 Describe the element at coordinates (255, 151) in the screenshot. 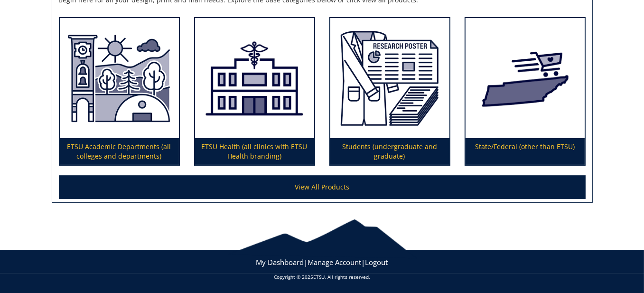

I see `p: ETSU Health (all clinics with ETSU Health branding)` at that location.